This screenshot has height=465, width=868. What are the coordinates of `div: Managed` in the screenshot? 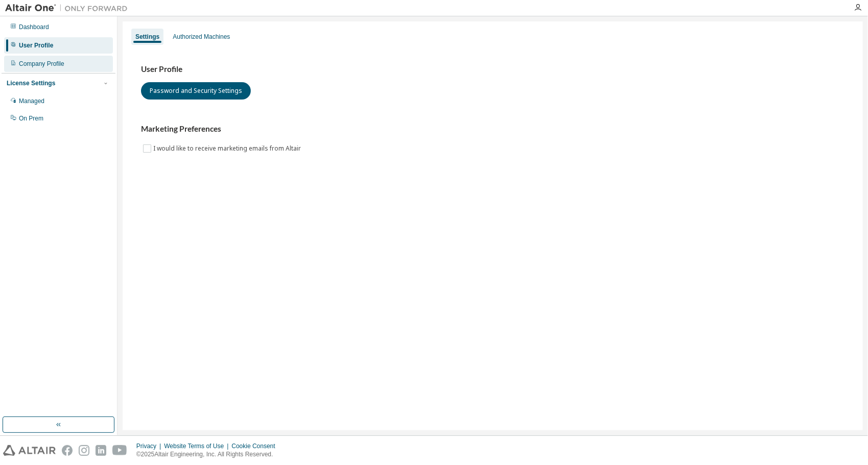 It's located at (32, 101).